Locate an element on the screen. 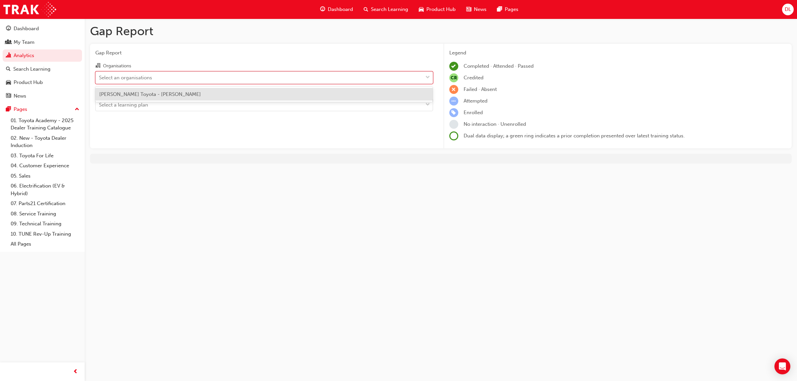 The height and width of the screenshot is (381, 797). span: up-icon is located at coordinates (77, 110).